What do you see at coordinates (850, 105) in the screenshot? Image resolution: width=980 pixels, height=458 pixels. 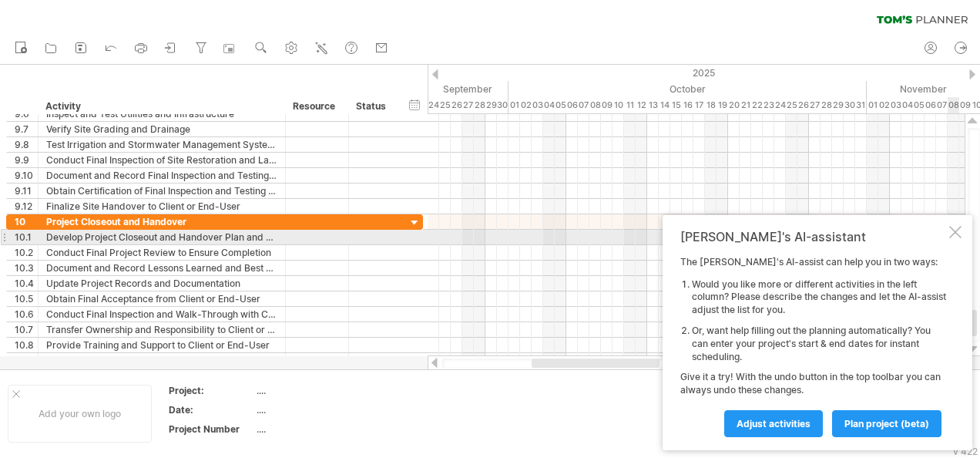 I see `div: Thursday, 30 October 2025` at bounding box center [850, 105].